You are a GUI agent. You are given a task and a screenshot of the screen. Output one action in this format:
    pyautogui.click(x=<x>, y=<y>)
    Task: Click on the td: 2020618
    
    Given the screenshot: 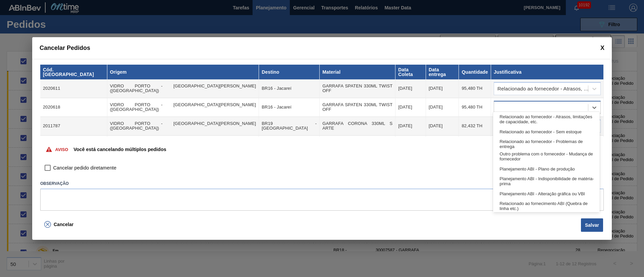 What is the action you would take?
    pyautogui.click(x=73, y=108)
    